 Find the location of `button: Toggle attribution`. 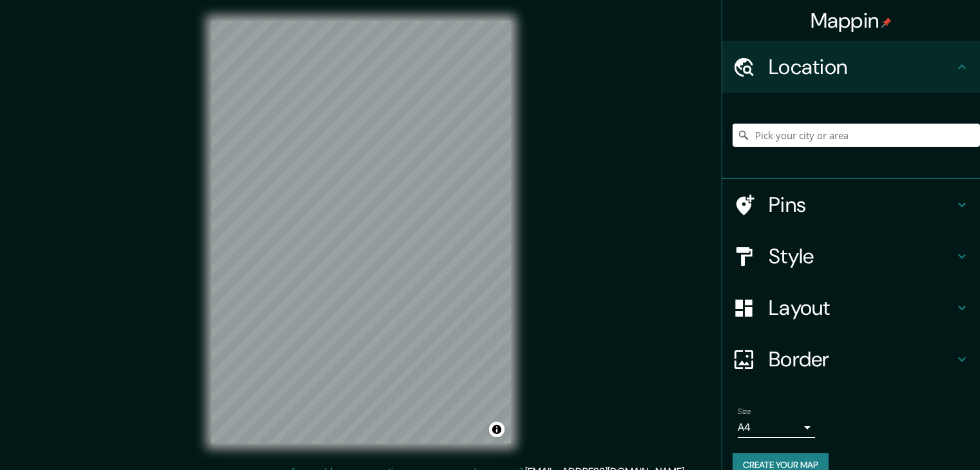

button: Toggle attribution is located at coordinates (497, 430).